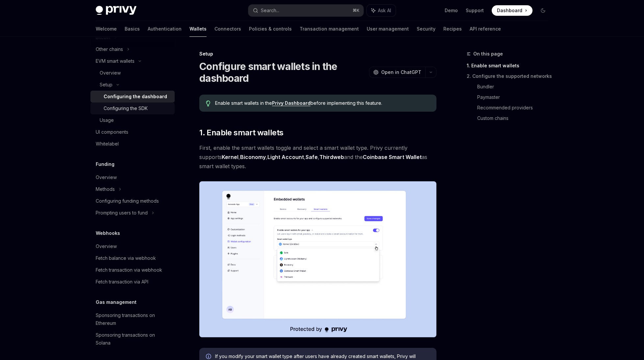 The width and height of the screenshot is (644, 360). I want to click on div: Fetch transaction via webhook, so click(129, 270).